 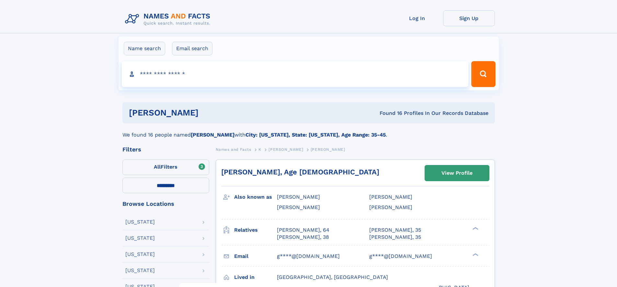 What do you see at coordinates (483, 74) in the screenshot?
I see `button: Search Button` at bounding box center [483, 74].